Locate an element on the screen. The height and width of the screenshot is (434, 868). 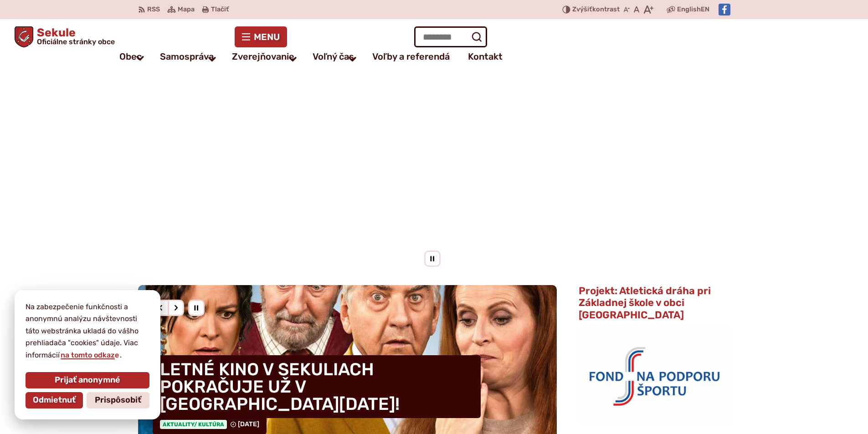
a: Obec is located at coordinates (130, 56).